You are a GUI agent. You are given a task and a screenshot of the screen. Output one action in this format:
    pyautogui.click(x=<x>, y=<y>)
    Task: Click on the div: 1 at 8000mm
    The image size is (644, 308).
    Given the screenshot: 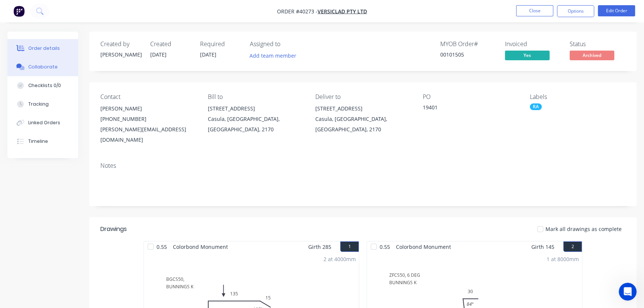 What is the action you would take?
    pyautogui.click(x=563, y=259)
    